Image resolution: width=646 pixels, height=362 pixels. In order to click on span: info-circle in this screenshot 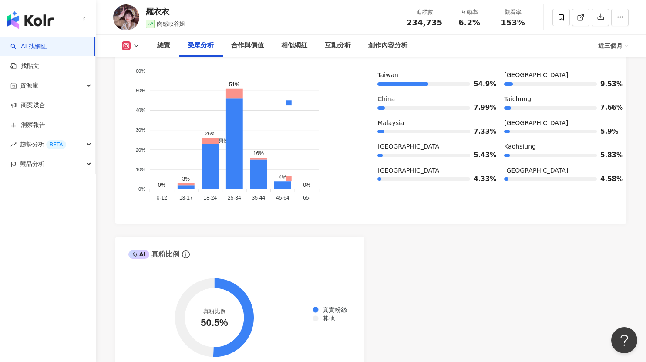, I will do `click(186, 254)`.